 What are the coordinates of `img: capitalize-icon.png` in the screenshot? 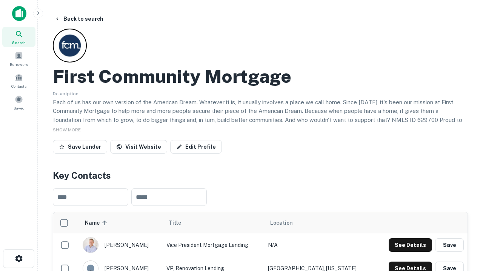 It's located at (19, 14).